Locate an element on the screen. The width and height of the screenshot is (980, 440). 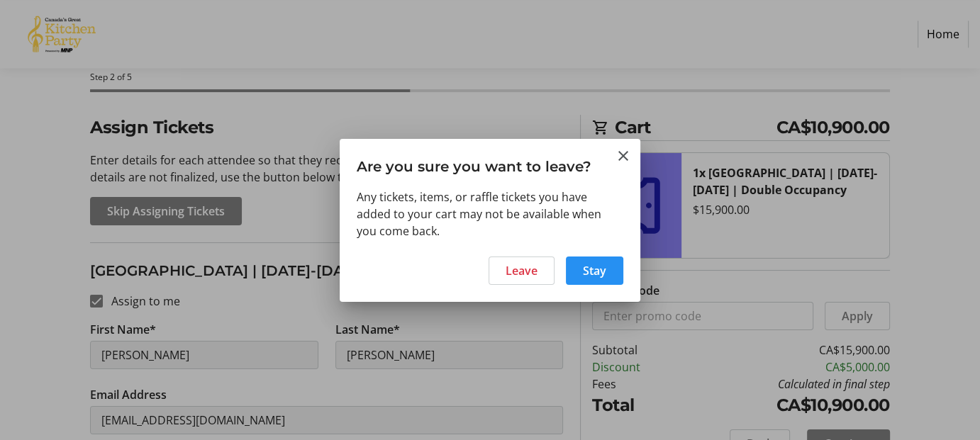
span: Leave is located at coordinates (521, 271).